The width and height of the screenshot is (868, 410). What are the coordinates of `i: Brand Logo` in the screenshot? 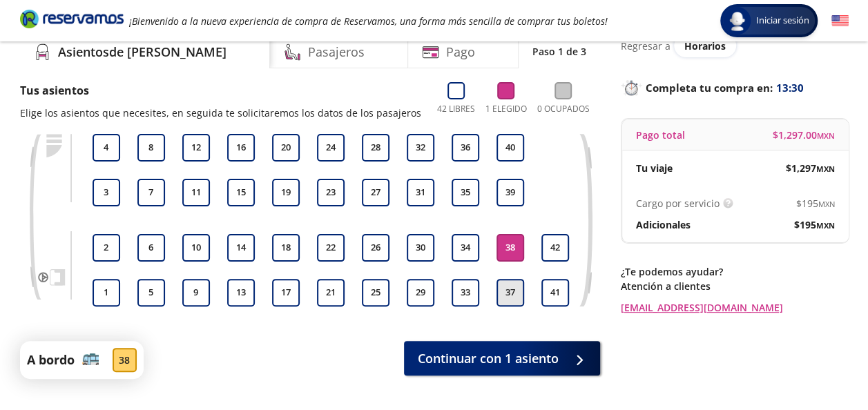 It's located at (72, 18).